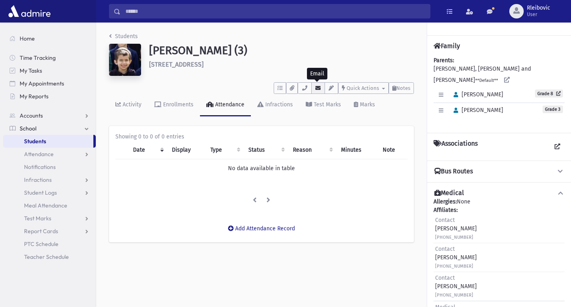  What do you see at coordinates (499, 193) in the screenshot?
I see `button: Medical` at bounding box center [499, 193].